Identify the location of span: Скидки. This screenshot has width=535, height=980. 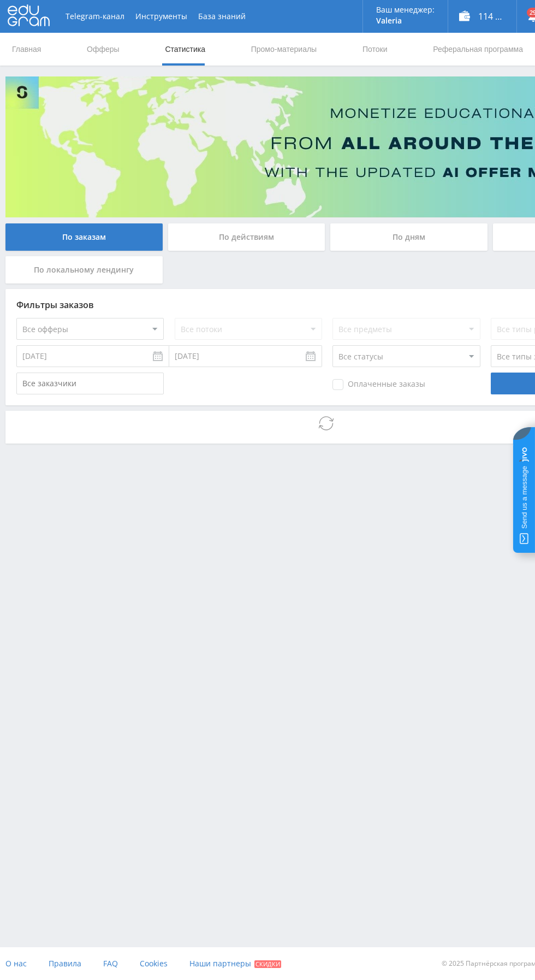
(268, 964).